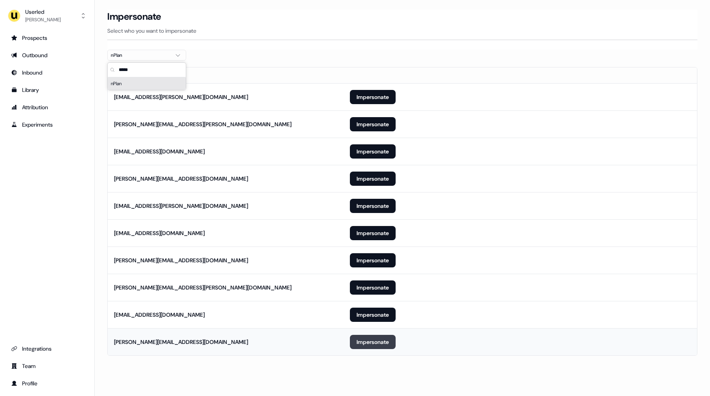 This screenshot has height=396, width=710. What do you see at coordinates (47, 90) in the screenshot?
I see `div: Library` at bounding box center [47, 90].